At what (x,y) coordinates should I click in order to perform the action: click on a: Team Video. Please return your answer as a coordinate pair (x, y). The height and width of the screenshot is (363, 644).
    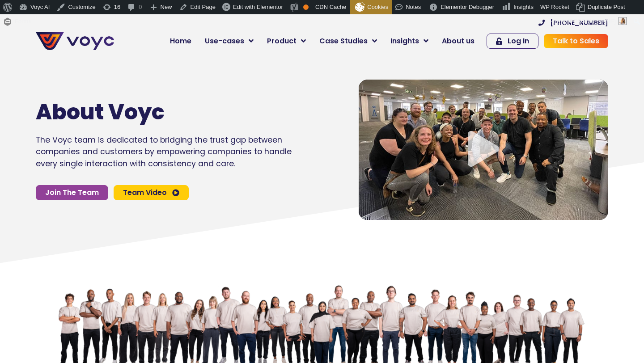
    Looking at the image, I should click on (151, 193).